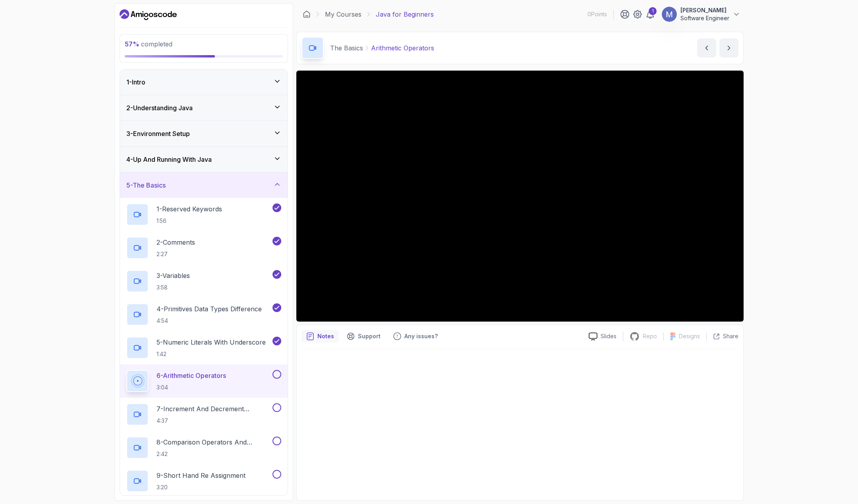 This screenshot has height=504, width=858. Describe the element at coordinates (191, 387) in the screenshot. I see `p: 3:04` at that location.